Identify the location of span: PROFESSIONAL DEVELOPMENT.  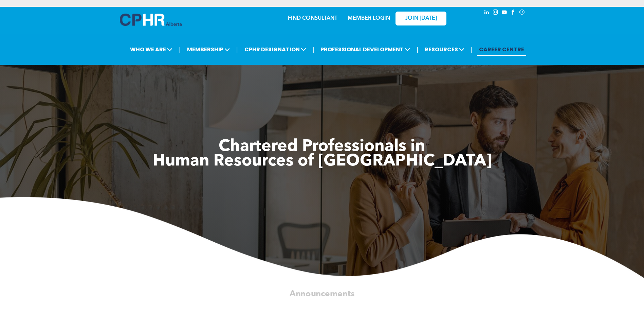
(365, 49).